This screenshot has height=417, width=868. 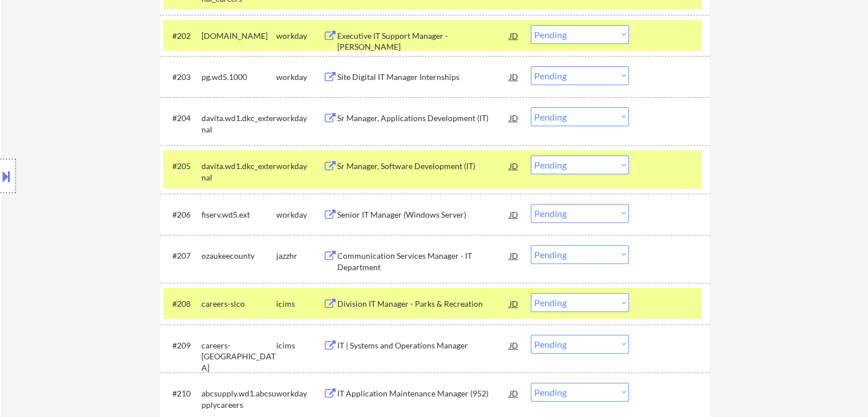 I want to click on div: Communication Services Manager - IT Department, so click(x=423, y=261).